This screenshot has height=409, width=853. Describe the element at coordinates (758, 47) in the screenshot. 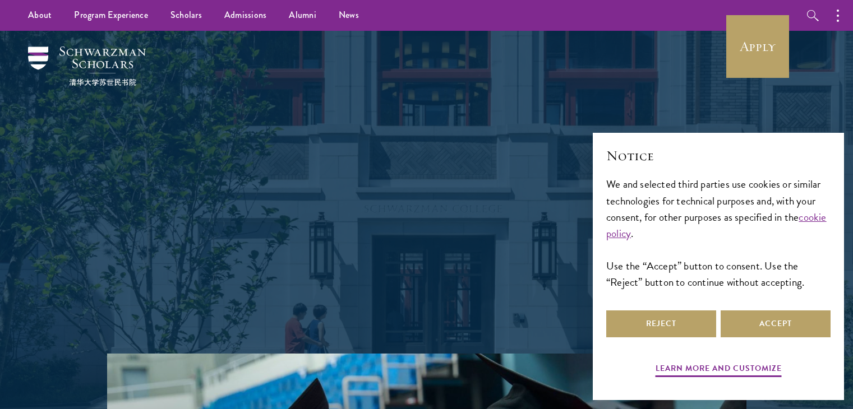

I see `a: Apply` at that location.